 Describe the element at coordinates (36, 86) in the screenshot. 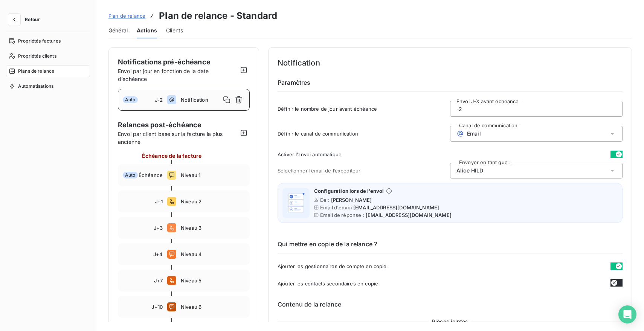

I see `span: Automatisations` at that location.